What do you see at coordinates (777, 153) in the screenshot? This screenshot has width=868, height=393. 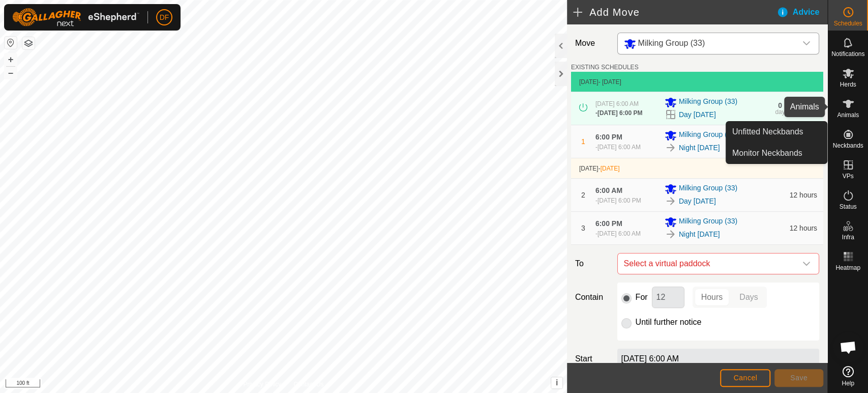 I see `a: Monitor Neckbands` at bounding box center [777, 153].